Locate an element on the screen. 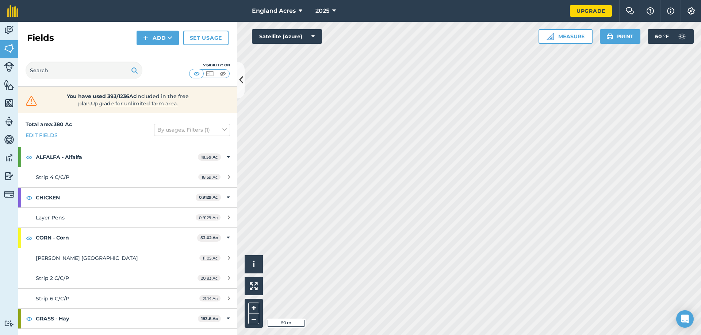  a: Layer Pens0.9129 Ac is located at coordinates (128, 218).